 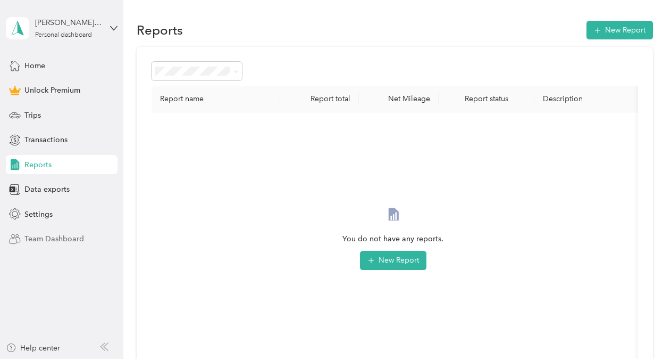 I want to click on div: Report status, so click(x=487, y=98).